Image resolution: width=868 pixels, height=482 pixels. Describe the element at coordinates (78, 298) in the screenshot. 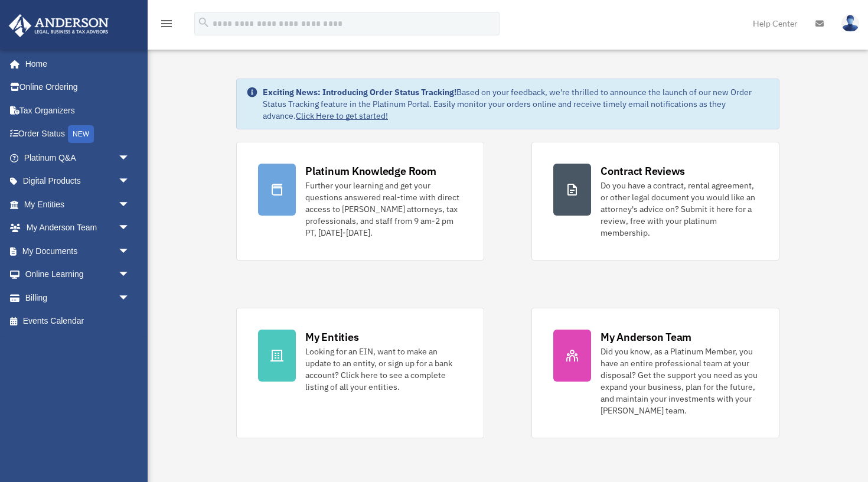

I see `a: Billingarrow_drop_down` at that location.